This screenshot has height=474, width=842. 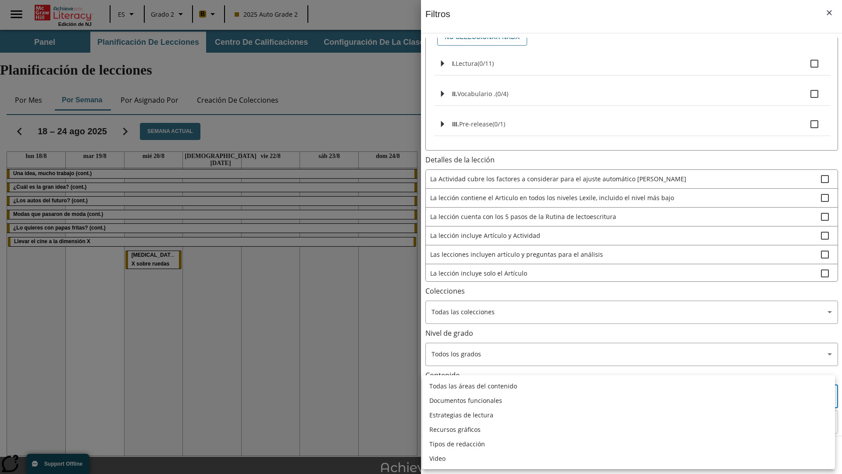 I want to click on ul: Seleccione el Contenido, so click(x=628, y=422).